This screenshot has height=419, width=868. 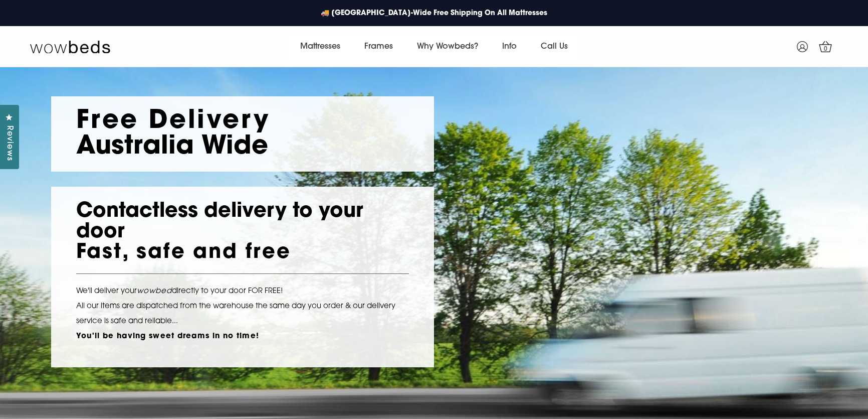 What do you see at coordinates (70, 47) in the screenshot?
I see `img: Wow Beds Logo` at bounding box center [70, 47].